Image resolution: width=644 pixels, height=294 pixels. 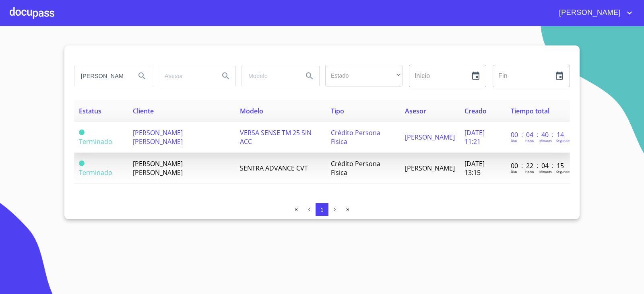 What do you see at coordinates (143, 111) in the screenshot?
I see `span: Cliente` at bounding box center [143, 111].